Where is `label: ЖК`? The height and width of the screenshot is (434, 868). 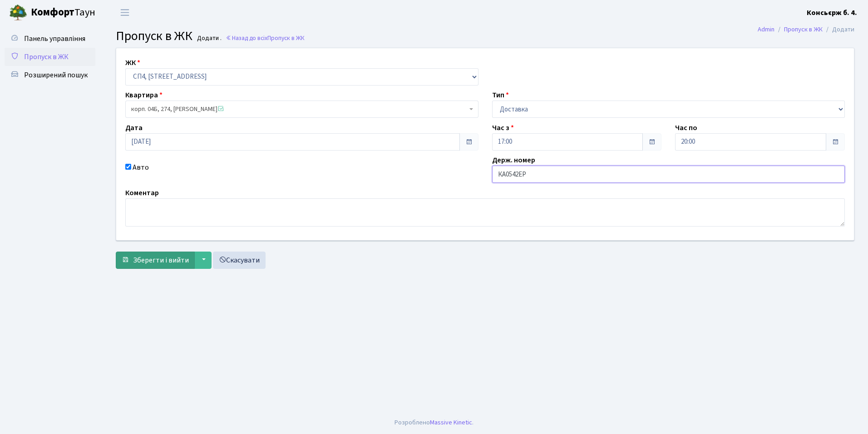 label: ЖК is located at coordinates (132, 63).